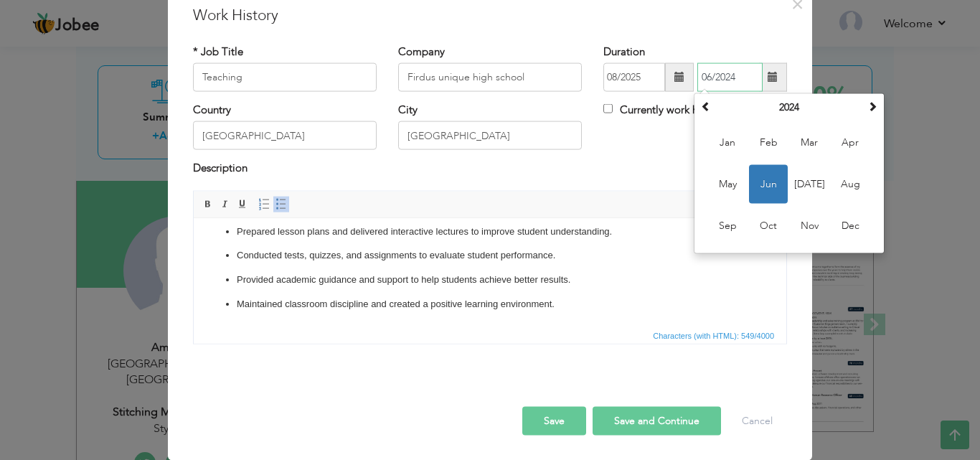 Image resolution: width=980 pixels, height=460 pixels. What do you see at coordinates (296, 37) in the screenshot?
I see `p: Conducted tests, quizzes, and assignments to evaluate student performance.` at bounding box center [296, 37].